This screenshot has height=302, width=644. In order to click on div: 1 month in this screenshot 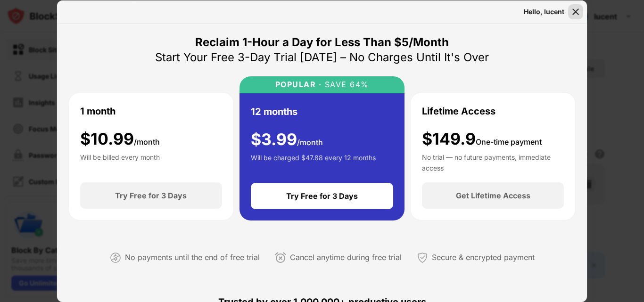, I will do `click(97, 111)`.